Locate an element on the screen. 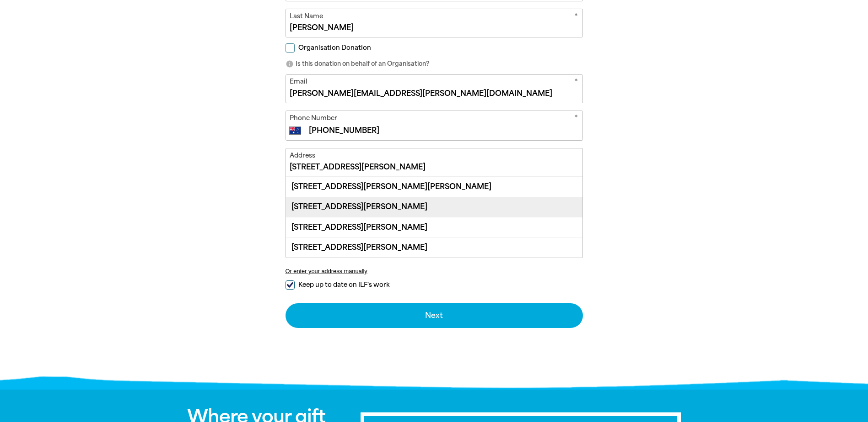 The width and height of the screenshot is (868, 422). button: Next is located at coordinates (434, 316).